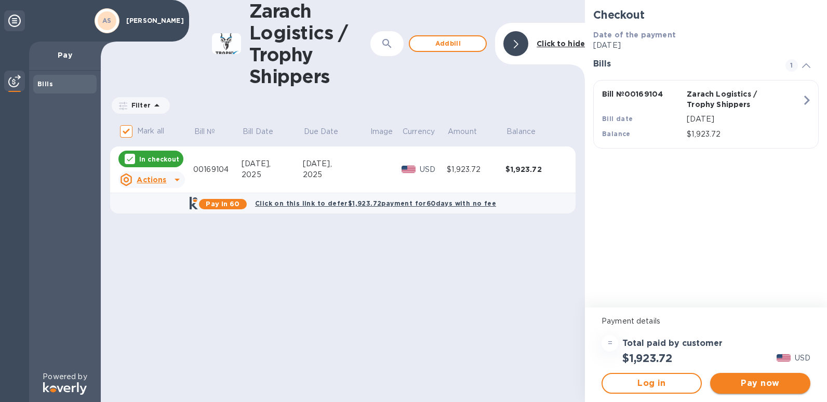 The width and height of the screenshot is (827, 402). What do you see at coordinates (264, 131) in the screenshot?
I see `span: Bill Date` at bounding box center [264, 131].